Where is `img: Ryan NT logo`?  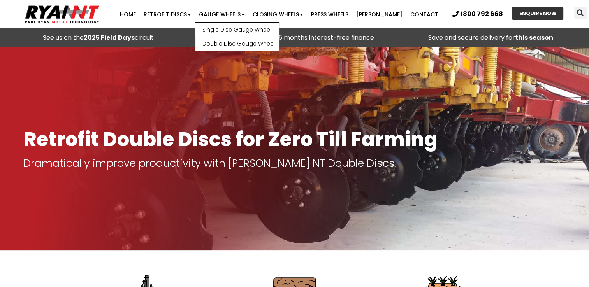
img: Ryan NT logo is located at coordinates (62, 14).